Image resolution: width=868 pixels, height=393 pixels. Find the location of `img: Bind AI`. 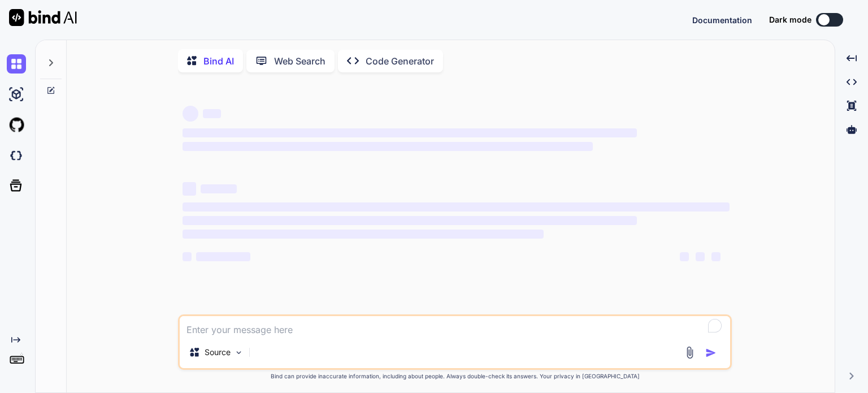

img: Bind AI is located at coordinates (43, 18).